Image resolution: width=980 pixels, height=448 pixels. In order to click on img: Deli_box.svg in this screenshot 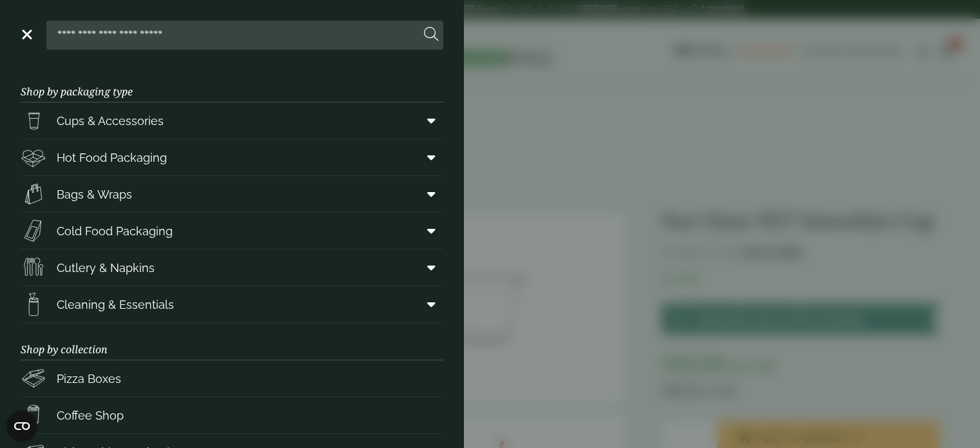, I will do `click(34, 157)`.